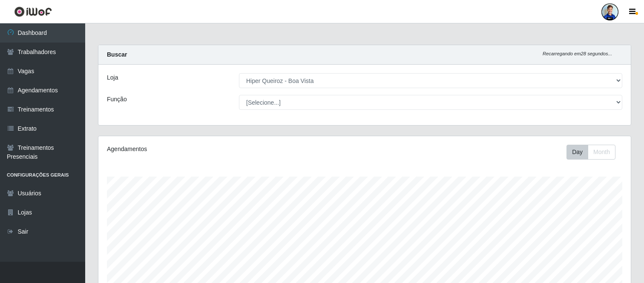 The image size is (644, 283). I want to click on div: First group, so click(591, 152).